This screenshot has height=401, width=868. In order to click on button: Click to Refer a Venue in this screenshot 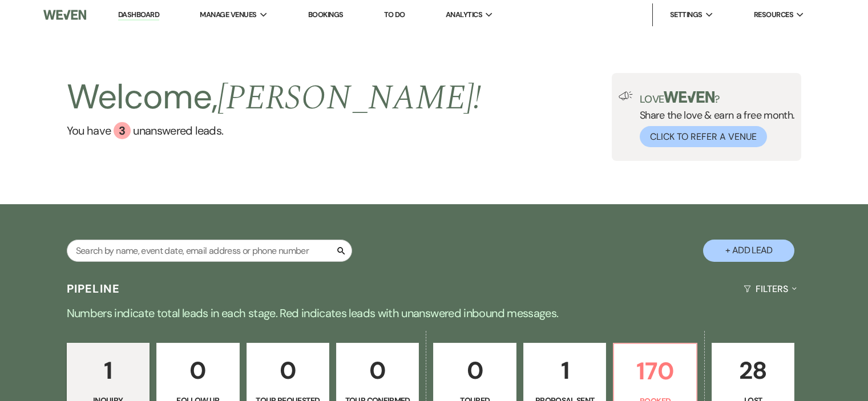, I will do `click(703, 137)`.